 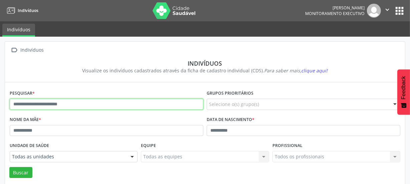 What do you see at coordinates (403, 88) in the screenshot?
I see `span: Feedback` at bounding box center [403, 88].